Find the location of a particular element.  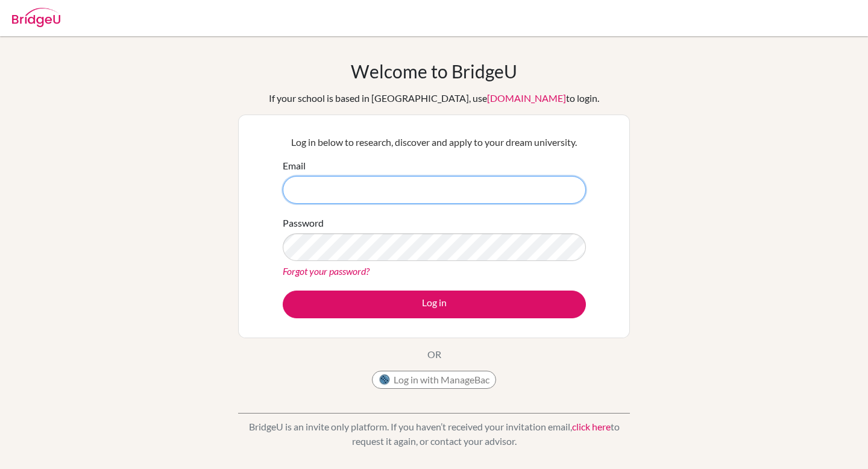

label: Password is located at coordinates (303, 223).